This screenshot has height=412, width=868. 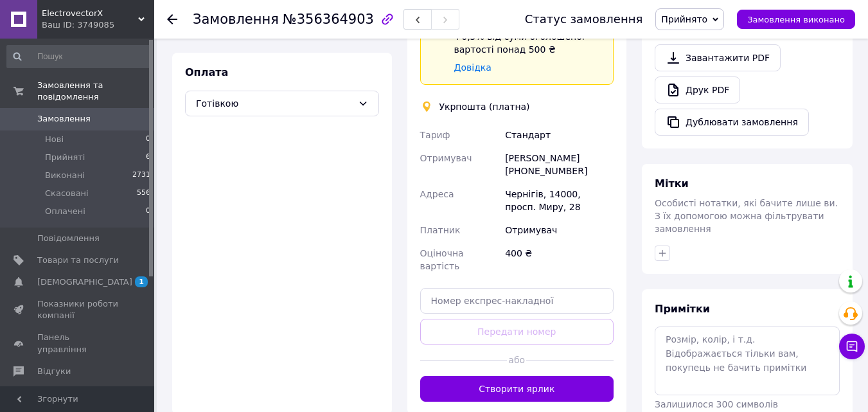 I want to click on span: Прийнято, so click(x=684, y=19).